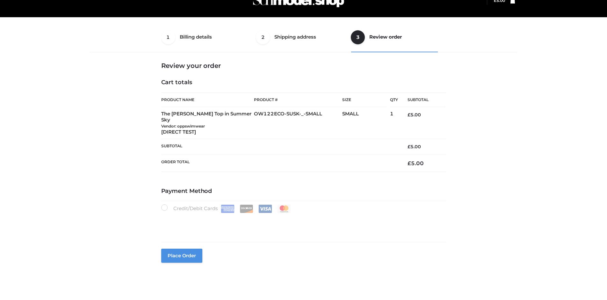 This screenshot has width=607, height=300. I want to click on td: SMALL, so click(366, 123).